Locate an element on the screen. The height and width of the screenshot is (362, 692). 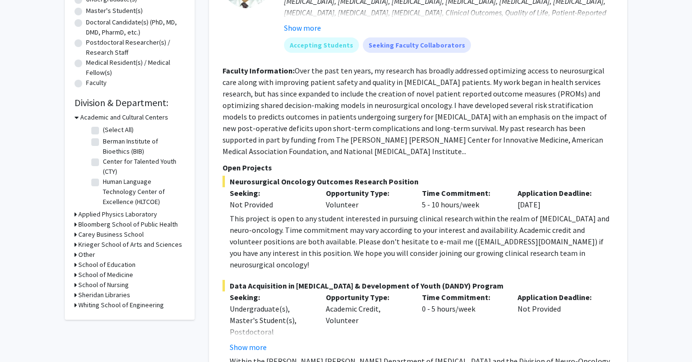
mat-chip: Seeking Faculty Collaborators is located at coordinates (416, 45).